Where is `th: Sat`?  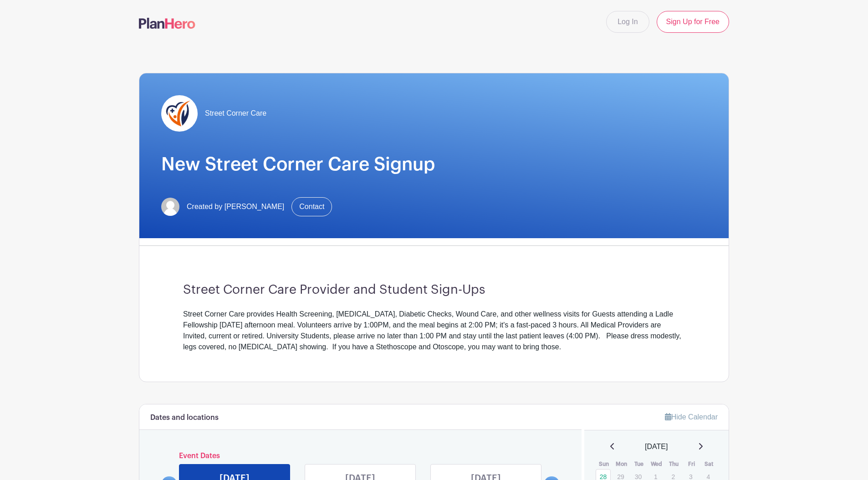
th: Sat is located at coordinates (709, 464).